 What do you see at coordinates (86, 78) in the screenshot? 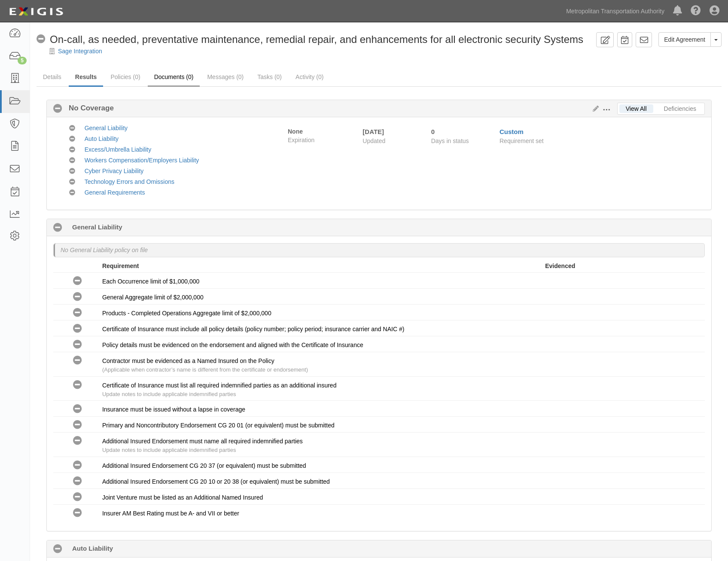
I see `a: Results` at bounding box center [86, 78].